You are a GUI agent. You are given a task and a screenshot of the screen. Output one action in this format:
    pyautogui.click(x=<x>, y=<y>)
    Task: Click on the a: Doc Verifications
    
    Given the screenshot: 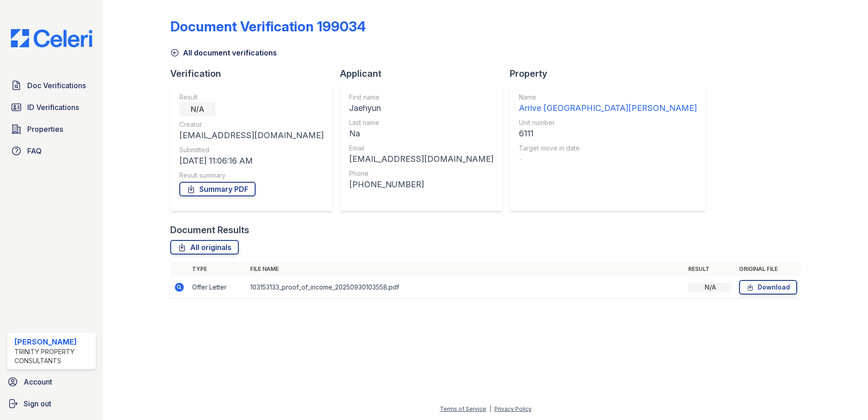 What is the action you would take?
    pyautogui.click(x=51, y=85)
    